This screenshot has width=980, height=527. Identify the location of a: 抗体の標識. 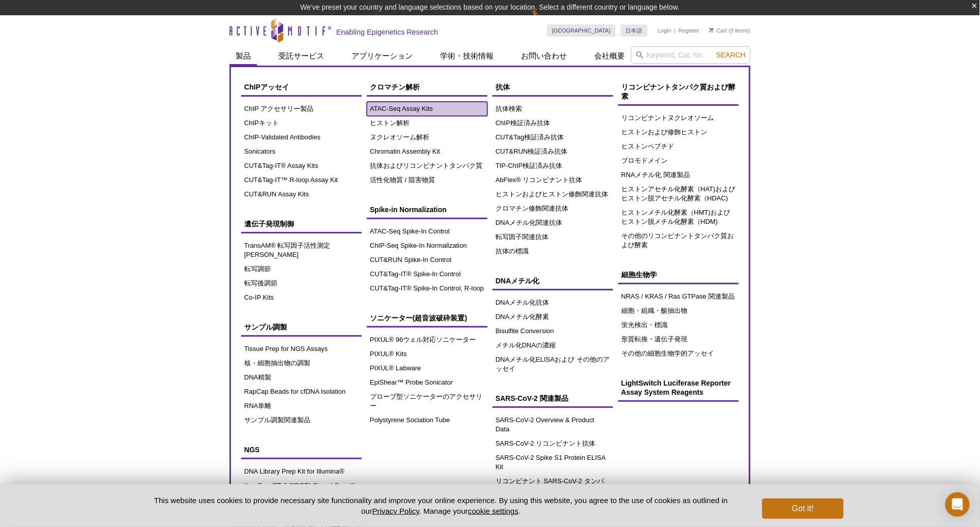
(553, 251).